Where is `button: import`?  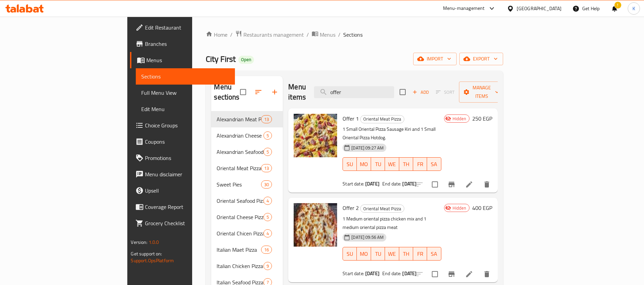 button: import is located at coordinates (435, 59).